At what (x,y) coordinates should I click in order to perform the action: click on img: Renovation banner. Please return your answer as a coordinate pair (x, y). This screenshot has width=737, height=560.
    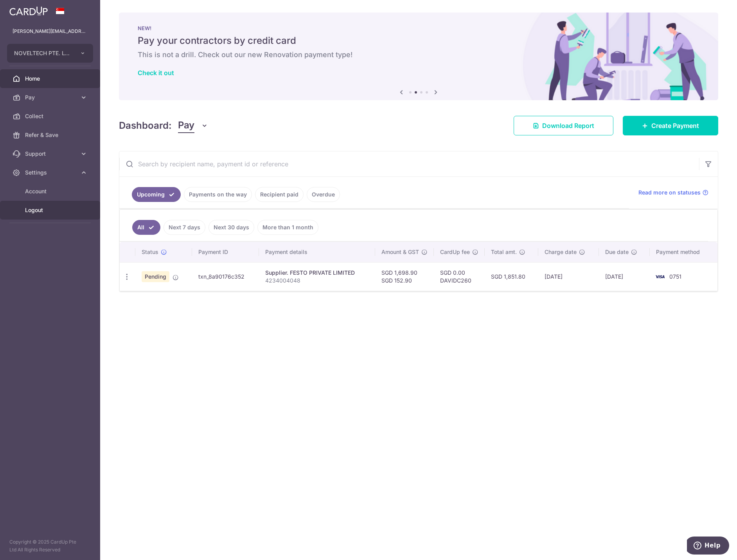
    Looking at the image, I should click on (419, 56).